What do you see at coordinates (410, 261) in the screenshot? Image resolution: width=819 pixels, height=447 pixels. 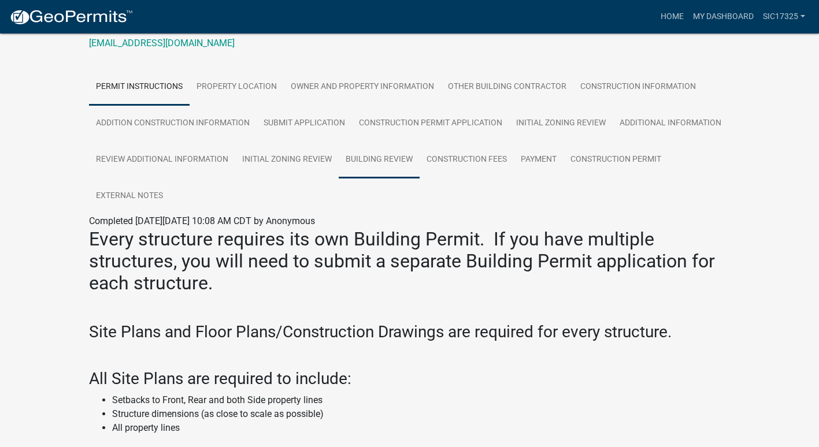 I see `h2: Every structure requires its own Building Permit. If you have multiple structures, you will need ...` at bounding box center [410, 261].